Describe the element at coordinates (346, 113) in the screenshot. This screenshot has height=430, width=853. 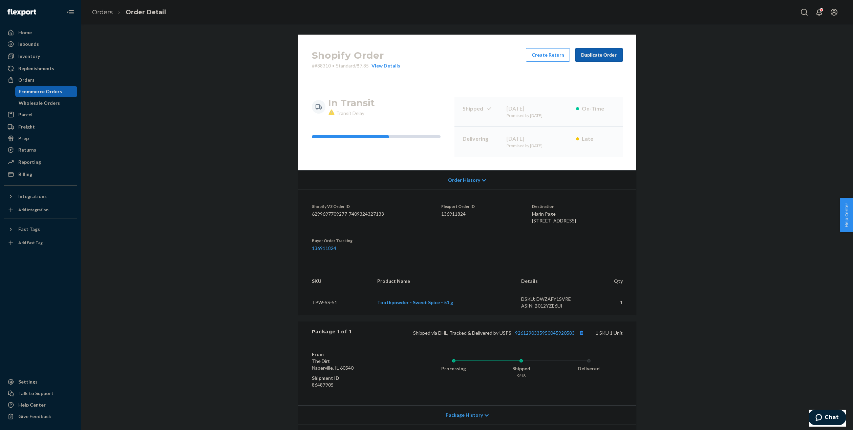
I see `span: Transit Delay` at that location.